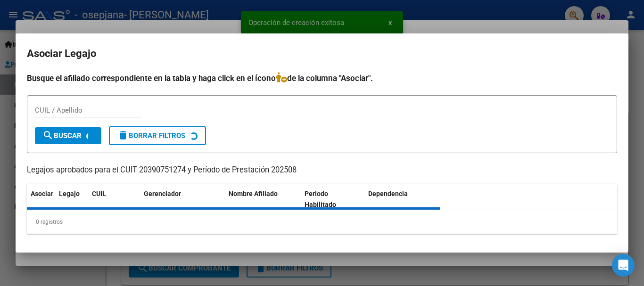  Describe the element at coordinates (182, 199) in the screenshot. I see `datatable-header-cell: Gerenciador` at that location.